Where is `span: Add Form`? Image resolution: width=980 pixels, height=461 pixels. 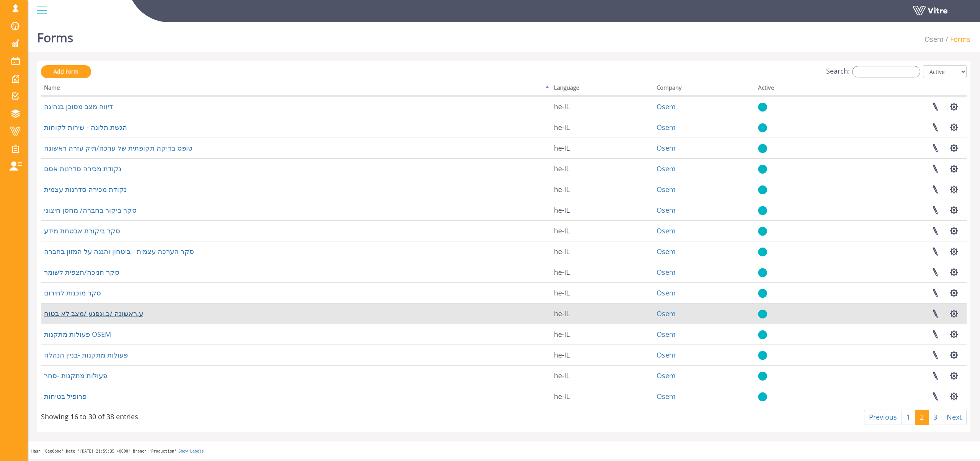
span: Add Form is located at coordinates (66, 71).